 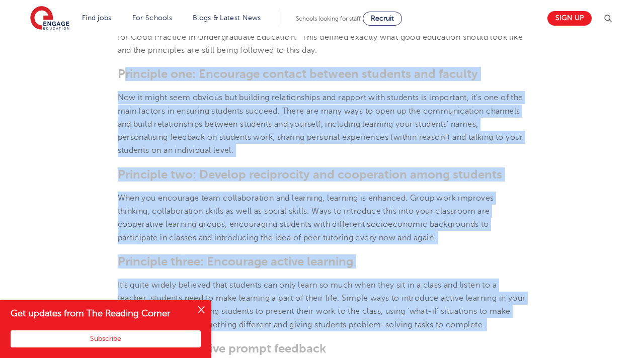 What do you see at coordinates (382, 18) in the screenshot?
I see `a: Recruit` at bounding box center [382, 18].